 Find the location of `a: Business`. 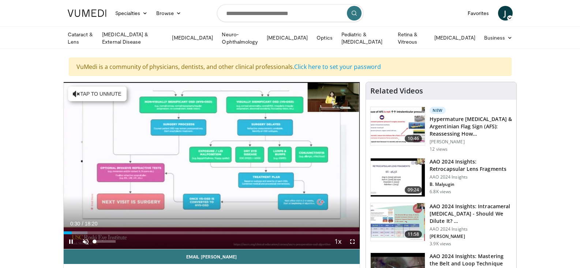

a: Business is located at coordinates (499, 38).